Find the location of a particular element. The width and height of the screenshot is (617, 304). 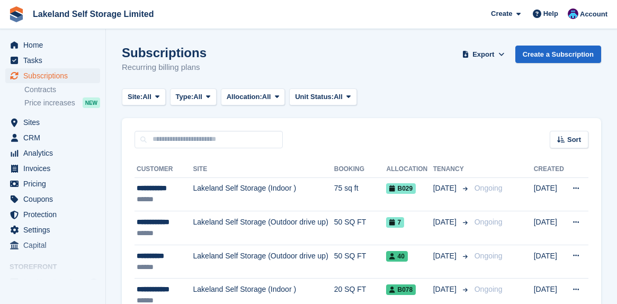

span: Unit Status: is located at coordinates (314, 97).